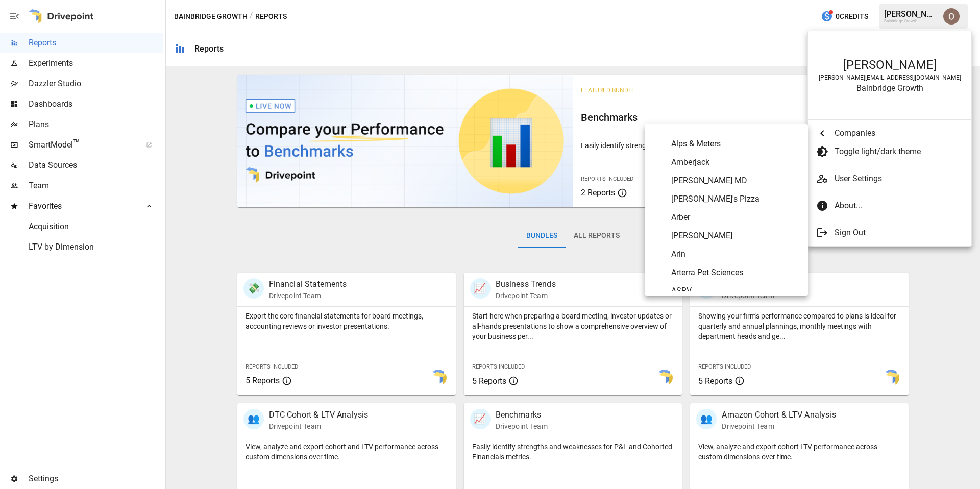 The width and height of the screenshot is (980, 489). I want to click on span: Arterra Pet Sciences, so click(736, 273).